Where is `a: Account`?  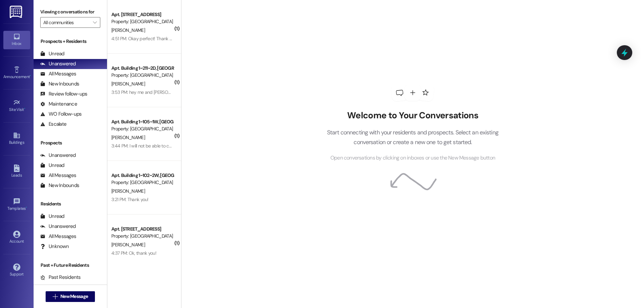 a: Account is located at coordinates (17, 237).